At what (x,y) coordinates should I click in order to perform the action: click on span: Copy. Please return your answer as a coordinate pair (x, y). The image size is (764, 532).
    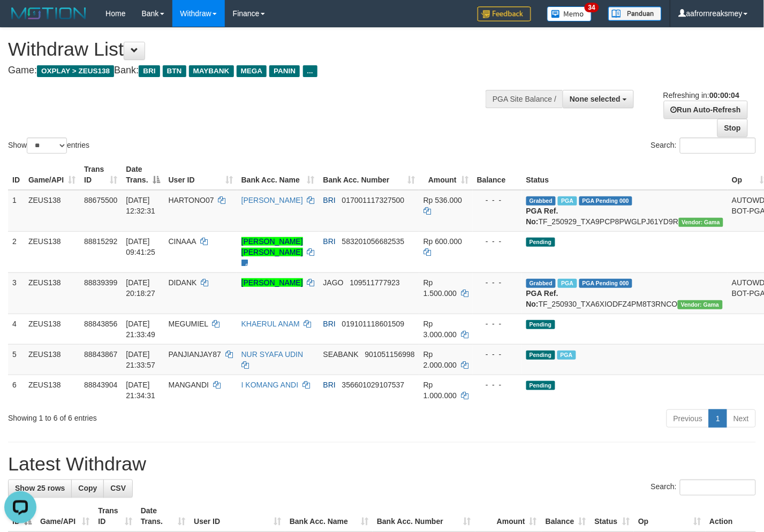
    Looking at the image, I should click on (87, 489).